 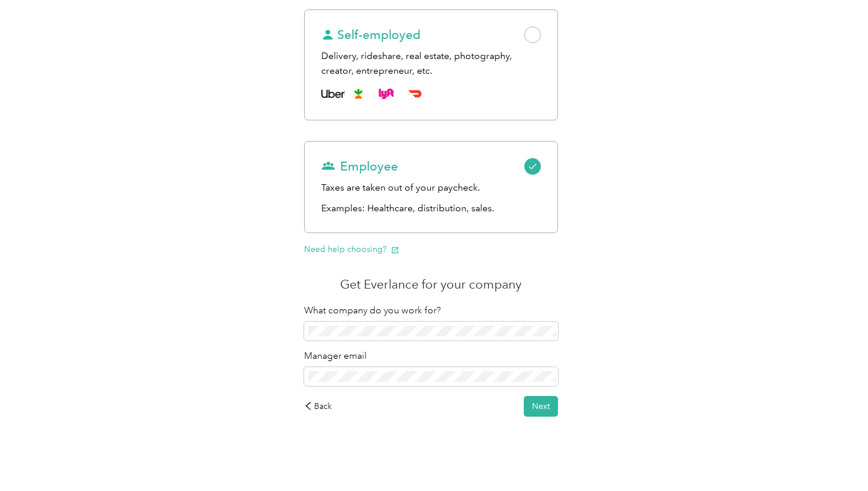 I want to click on div: Back, so click(x=318, y=407).